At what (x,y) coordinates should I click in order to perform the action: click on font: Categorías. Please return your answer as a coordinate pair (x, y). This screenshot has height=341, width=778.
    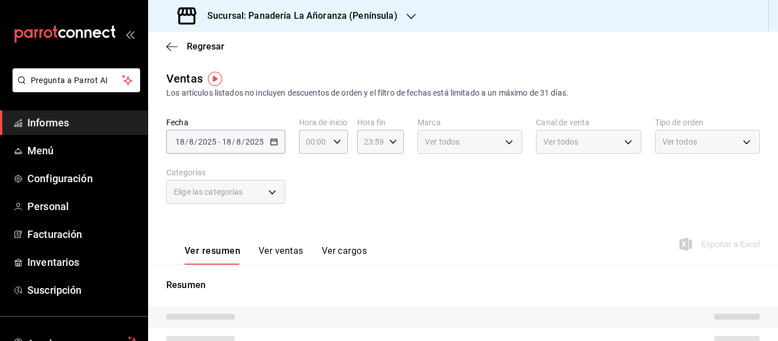
    Looking at the image, I should click on (186, 172).